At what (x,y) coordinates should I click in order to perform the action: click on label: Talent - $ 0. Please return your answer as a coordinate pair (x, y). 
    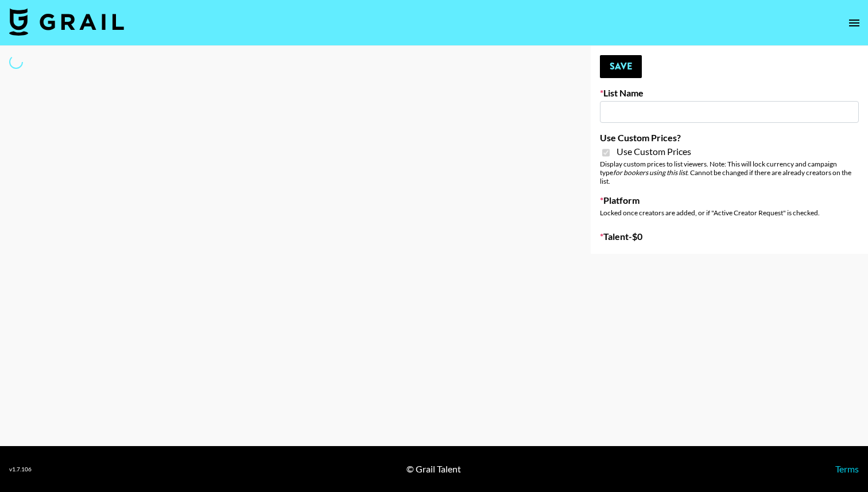
    Looking at the image, I should click on (729, 237).